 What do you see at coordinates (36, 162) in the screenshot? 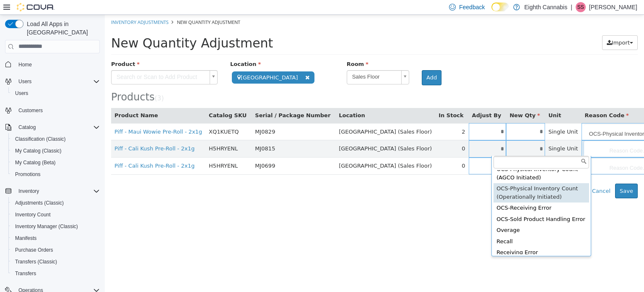
I see `a: My Catalog (Beta)` at bounding box center [36, 162].